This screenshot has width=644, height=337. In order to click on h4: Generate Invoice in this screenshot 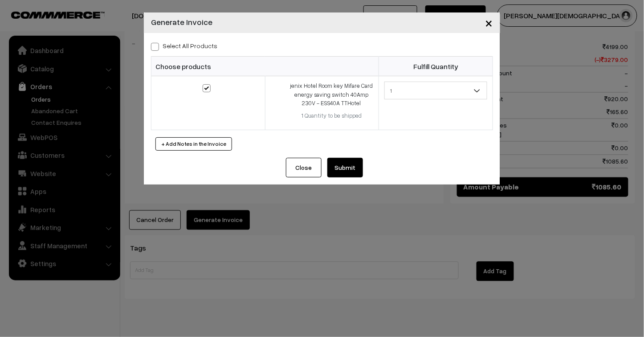, I will do `click(181, 22)`.